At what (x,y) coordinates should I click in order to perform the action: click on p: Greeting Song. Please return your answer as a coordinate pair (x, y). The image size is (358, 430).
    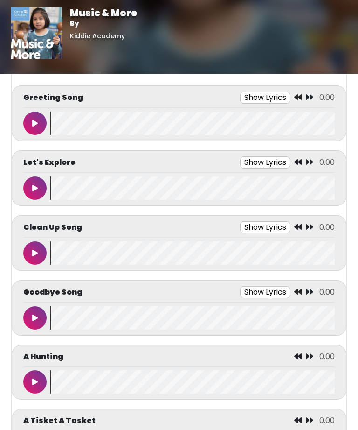
    Looking at the image, I should click on (53, 97).